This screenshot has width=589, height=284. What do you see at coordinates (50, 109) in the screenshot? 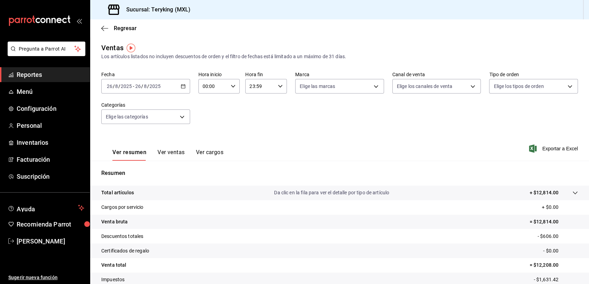
I see `span: Configuración` at bounding box center [50, 109].